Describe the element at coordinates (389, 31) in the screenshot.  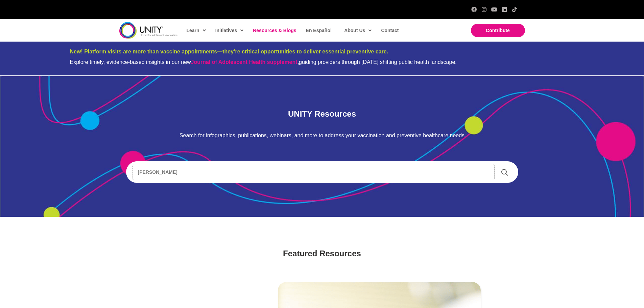
I see `a: Contact` at that location.